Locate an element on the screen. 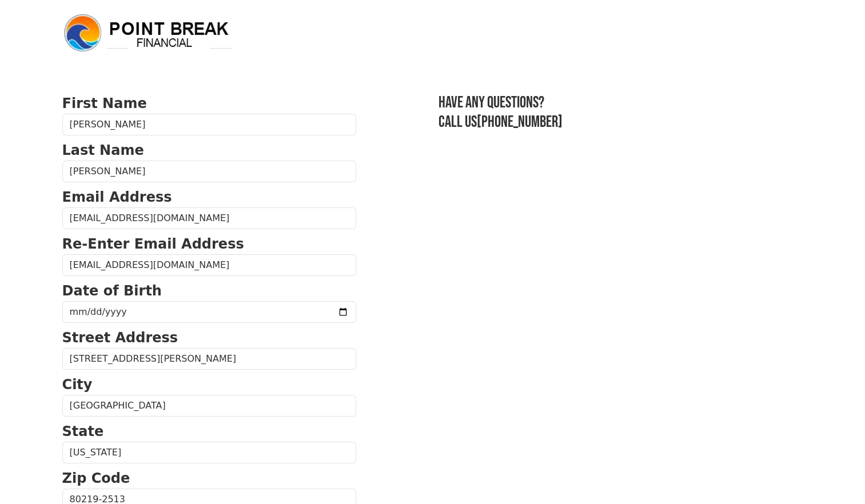  input: Re-Enter Email Address is located at coordinates (209, 265).